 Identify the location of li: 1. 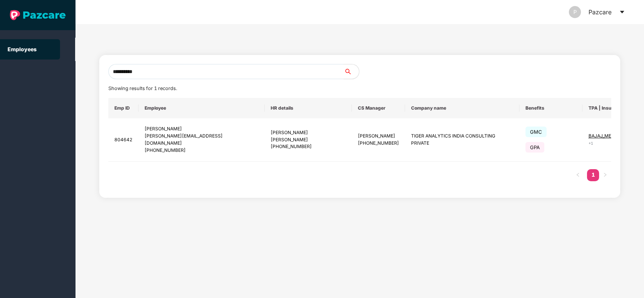
(594, 175).